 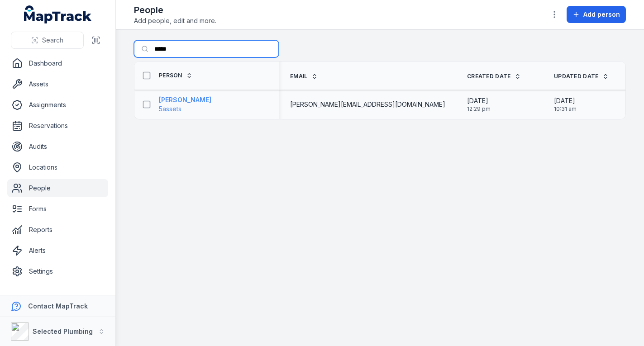 What do you see at coordinates (581, 76) in the screenshot?
I see `a: Updated Date` at bounding box center [581, 76].